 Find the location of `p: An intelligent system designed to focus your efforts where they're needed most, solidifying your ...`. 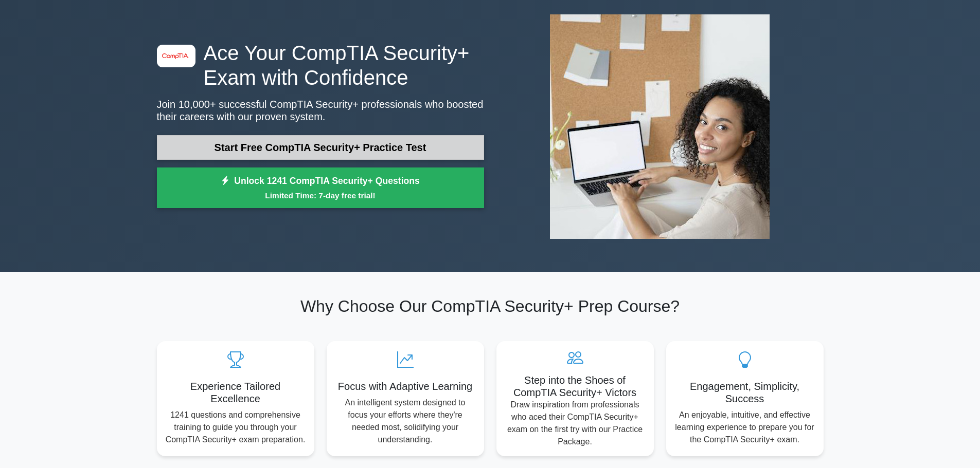

p: An intelligent system designed to focus your efforts where they're needed most, solidifying your ... is located at coordinates (406, 421).